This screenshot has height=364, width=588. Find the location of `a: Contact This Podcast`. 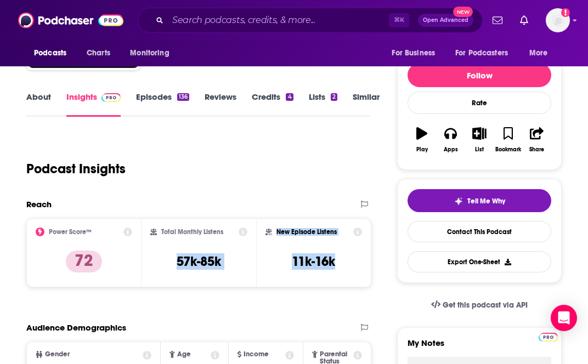

a: Contact This Podcast is located at coordinates (479, 231).